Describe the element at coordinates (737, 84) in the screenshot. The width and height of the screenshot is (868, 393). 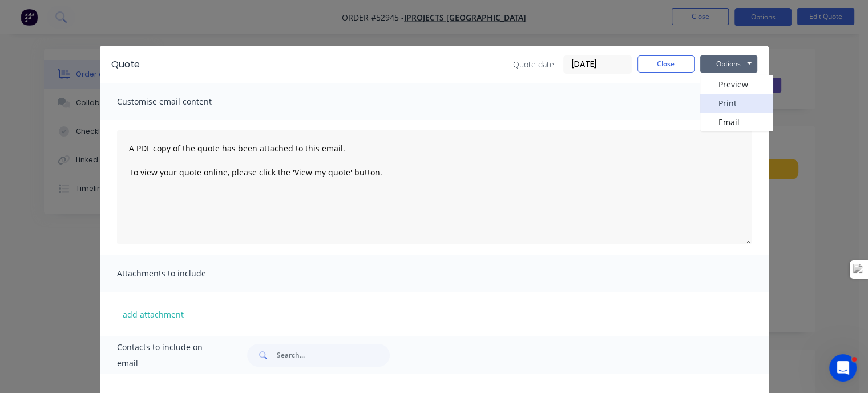
I see `button: Preview` at that location.